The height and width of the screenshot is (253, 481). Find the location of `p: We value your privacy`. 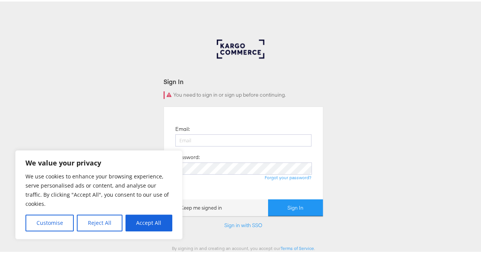

p: We value your privacy is located at coordinates (99, 161).